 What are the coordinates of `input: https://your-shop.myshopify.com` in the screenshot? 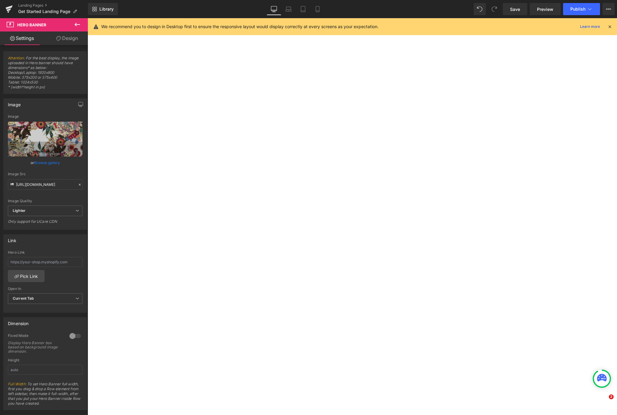 It's located at (45, 262).